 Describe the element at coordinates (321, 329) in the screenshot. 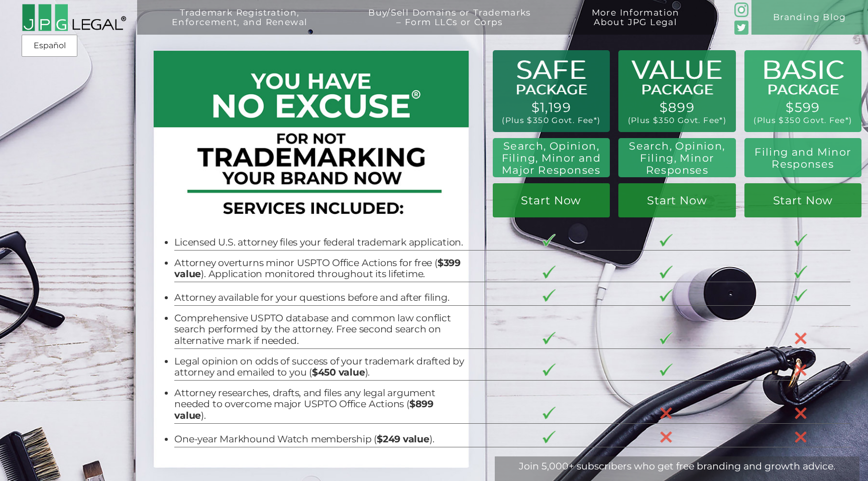

I see `li: Comprehensive USPTO database and common law conflict search performed by the attorney. Free secon...` at that location.